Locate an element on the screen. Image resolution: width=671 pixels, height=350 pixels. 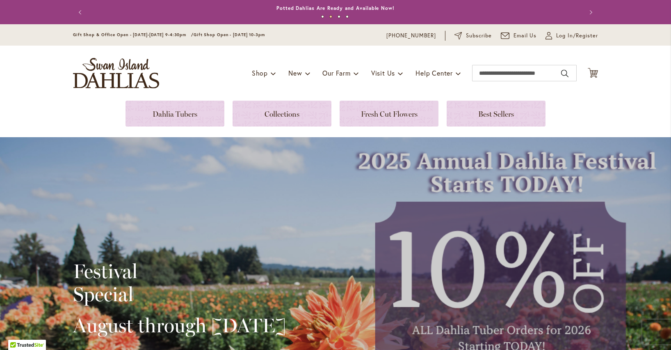
a: store logo is located at coordinates (116, 73).